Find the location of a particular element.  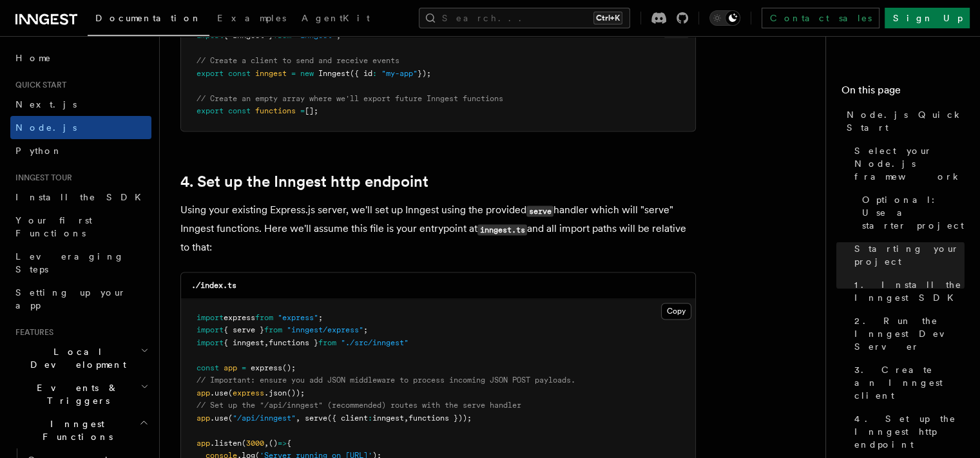

a: Home is located at coordinates (80, 58).